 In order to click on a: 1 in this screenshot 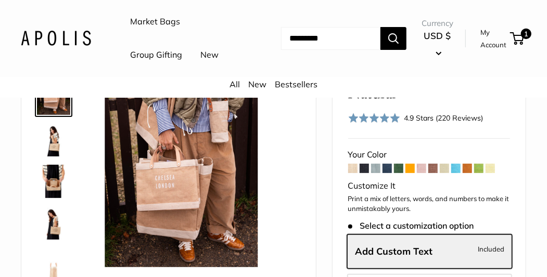, I will do `click(517, 38)`.